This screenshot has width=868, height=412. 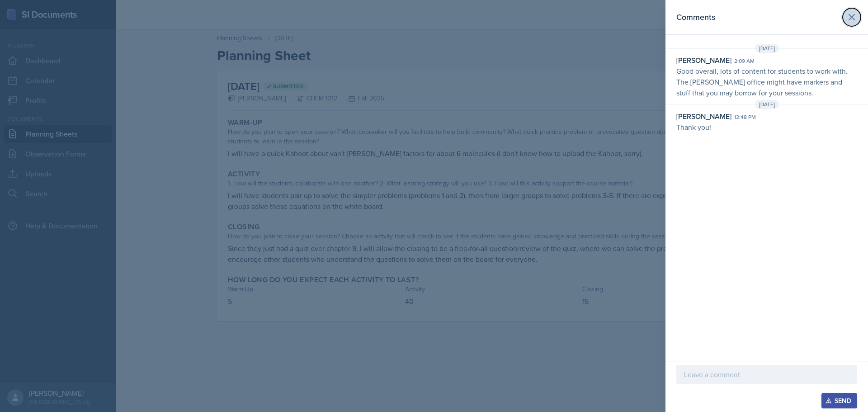 What do you see at coordinates (767, 127) in the screenshot?
I see `p: Thank you!` at bounding box center [767, 127].